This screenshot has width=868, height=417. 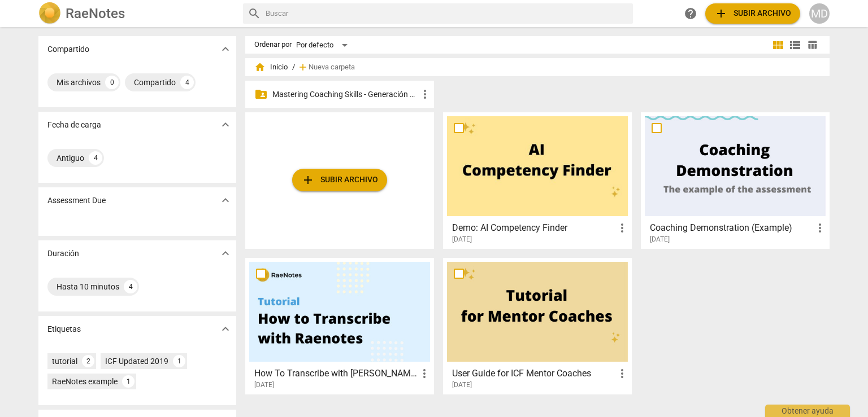 I want to click on span: view_list, so click(x=795, y=45).